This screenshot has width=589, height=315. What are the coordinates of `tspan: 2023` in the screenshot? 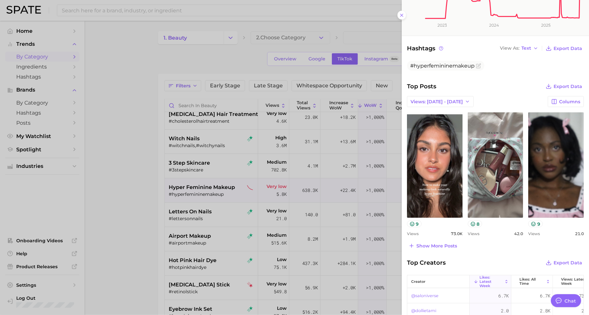 It's located at (442, 25).